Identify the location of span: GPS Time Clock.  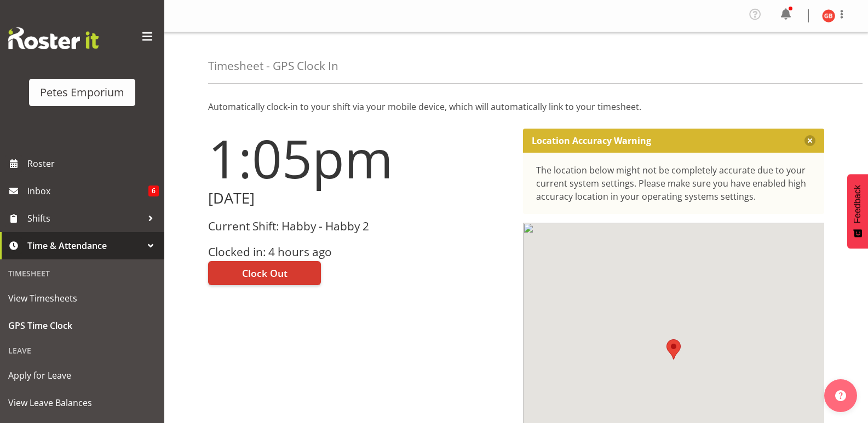
(82, 326).